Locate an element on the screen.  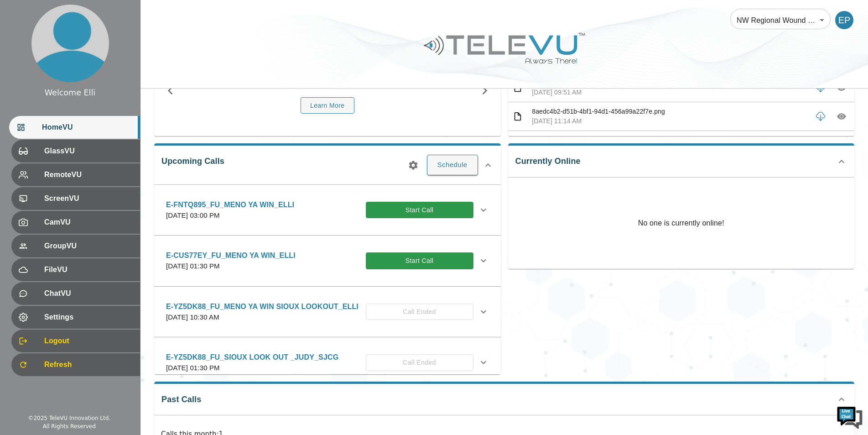
p: 8aedc4b2-d51b-4bf1-94d1-456a99a22f7e.png is located at coordinates (669, 111).